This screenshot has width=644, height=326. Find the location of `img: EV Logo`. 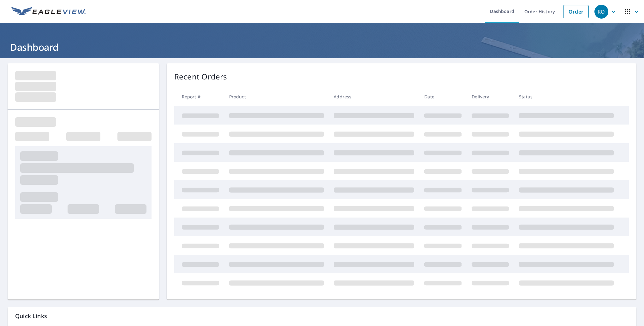

img: EV Logo is located at coordinates (49, 12).